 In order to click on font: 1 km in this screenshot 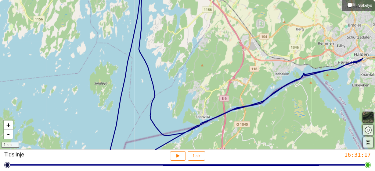, I will do `click(8, 145)`.